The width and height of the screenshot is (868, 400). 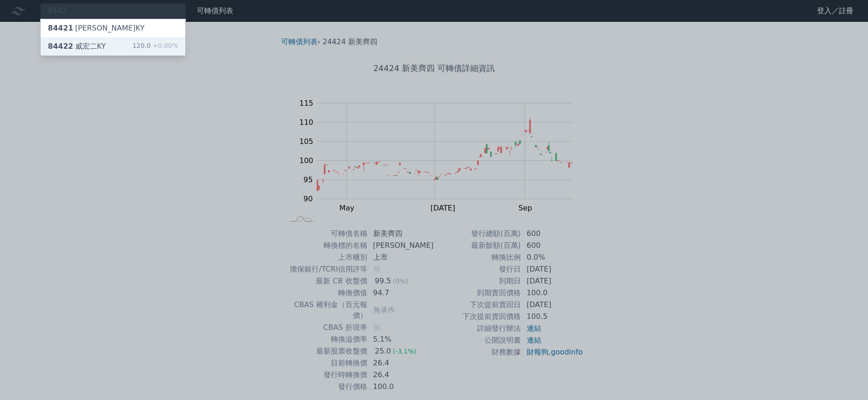 What do you see at coordinates (77, 46) in the screenshot?
I see `div: 威宏二KY` at bounding box center [77, 46].